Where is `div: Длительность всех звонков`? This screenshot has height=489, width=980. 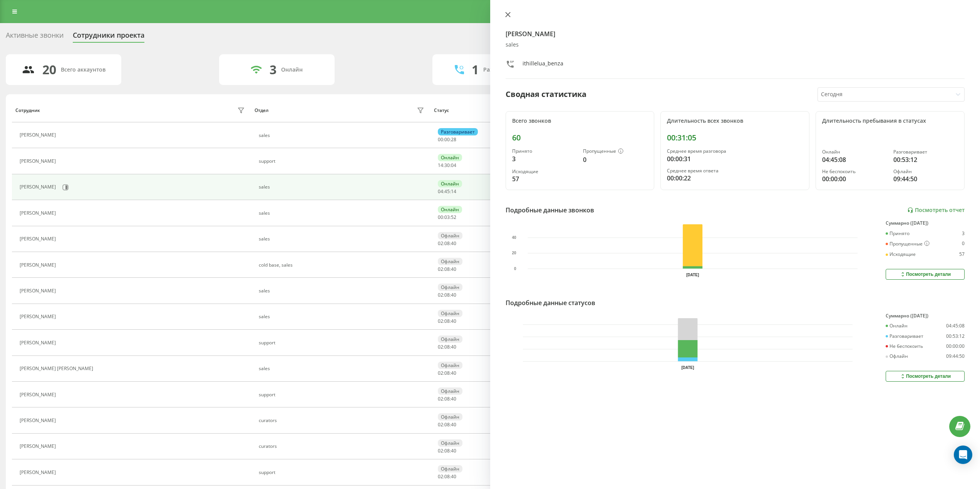
div: Длительность всех звонков is located at coordinates (735, 121).